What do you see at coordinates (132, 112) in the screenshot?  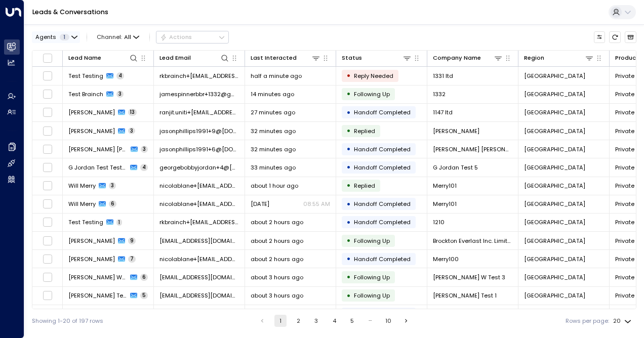 I see `span: 13` at bounding box center [132, 112].